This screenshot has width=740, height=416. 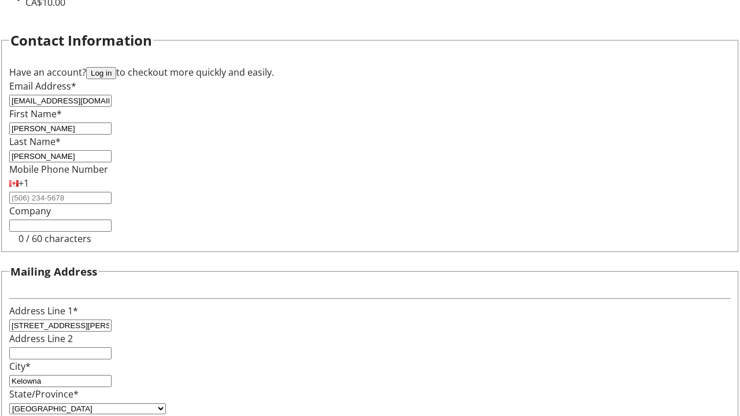 I want to click on label: Email Address*, so click(x=43, y=86).